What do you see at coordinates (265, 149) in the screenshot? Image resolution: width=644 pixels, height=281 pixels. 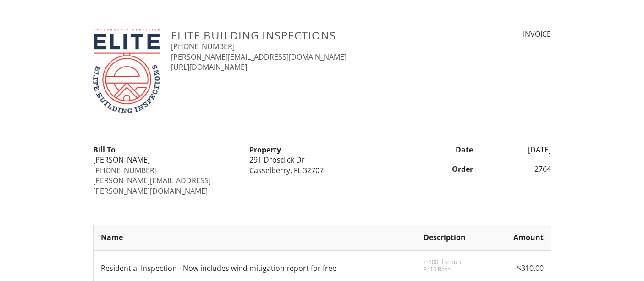 I see `strong: Property` at bounding box center [265, 149].